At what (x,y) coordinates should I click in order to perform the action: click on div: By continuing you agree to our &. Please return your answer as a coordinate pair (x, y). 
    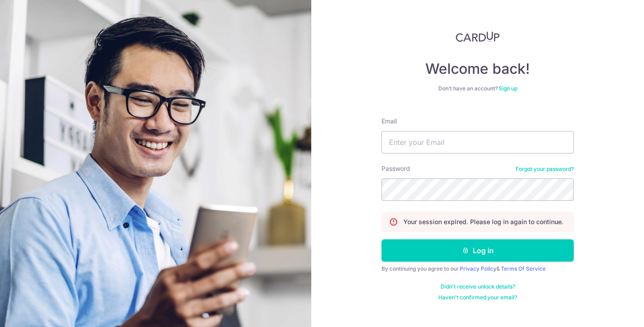
    Looking at the image, I should click on (477, 269).